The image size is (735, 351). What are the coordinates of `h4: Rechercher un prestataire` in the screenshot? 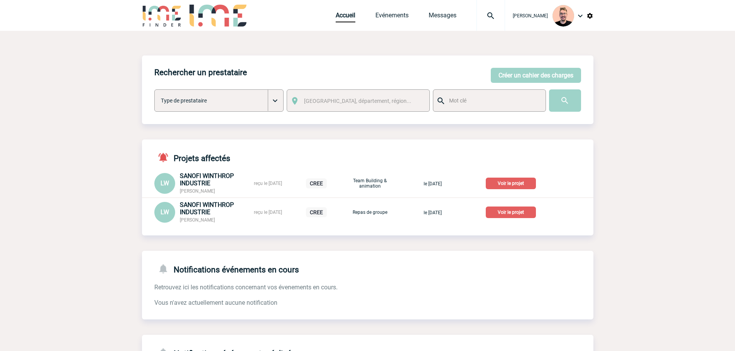 It's located at (201, 73).